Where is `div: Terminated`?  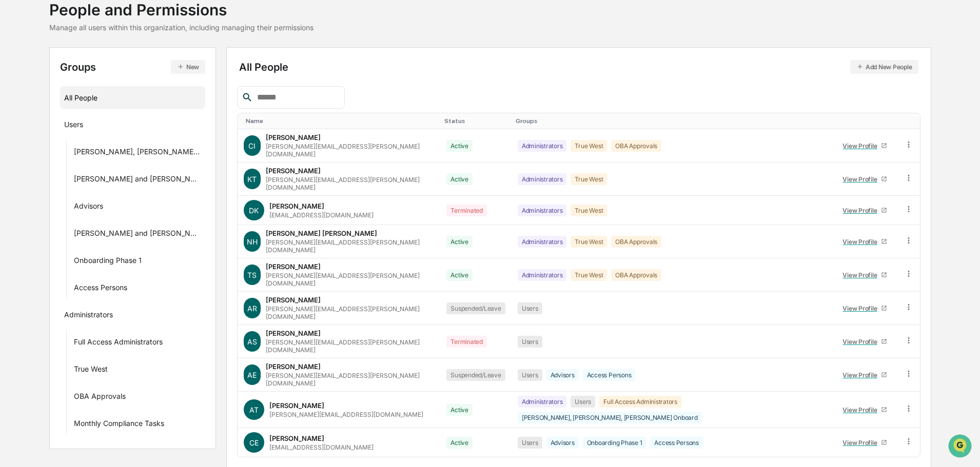
div: Terminated is located at coordinates (466, 210).